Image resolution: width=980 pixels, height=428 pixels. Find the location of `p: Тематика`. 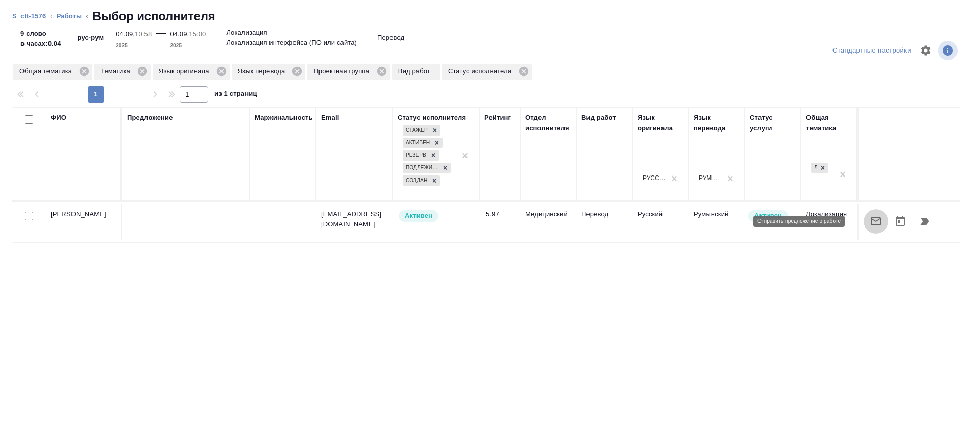

p: Тематика is located at coordinates (117, 71).